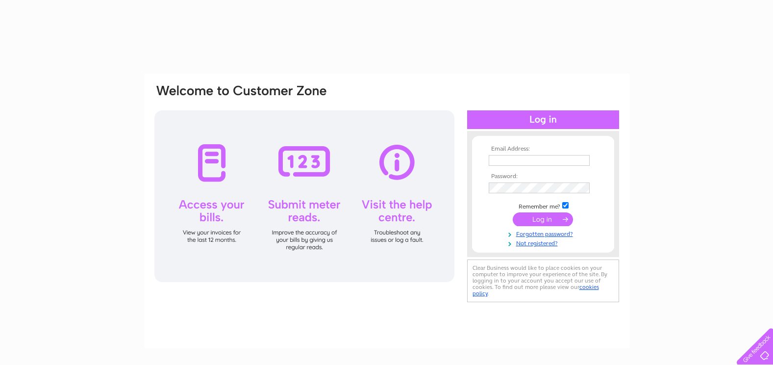 Image resolution: width=773 pixels, height=365 pixels. What do you see at coordinates (543, 176) in the screenshot?
I see `th: Password:` at bounding box center [543, 176].